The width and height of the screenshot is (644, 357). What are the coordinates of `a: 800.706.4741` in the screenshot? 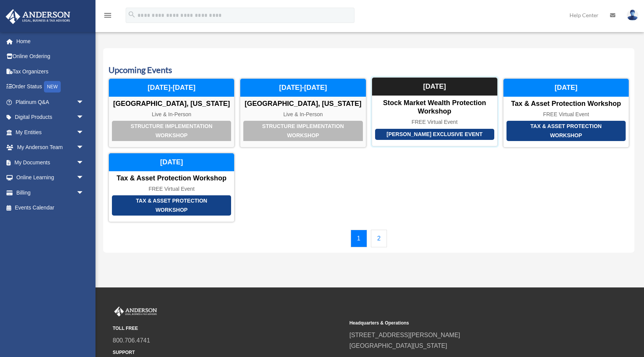 It's located at (131, 340).